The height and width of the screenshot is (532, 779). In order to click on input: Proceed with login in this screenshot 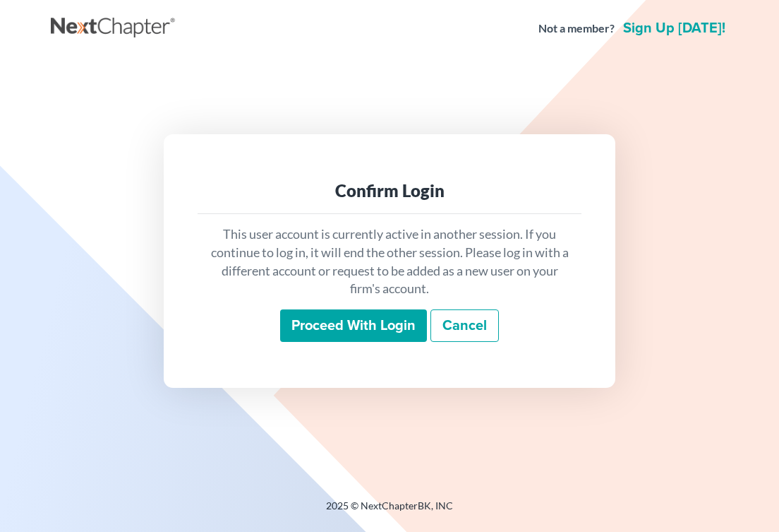, I will do `click(354, 325)`.